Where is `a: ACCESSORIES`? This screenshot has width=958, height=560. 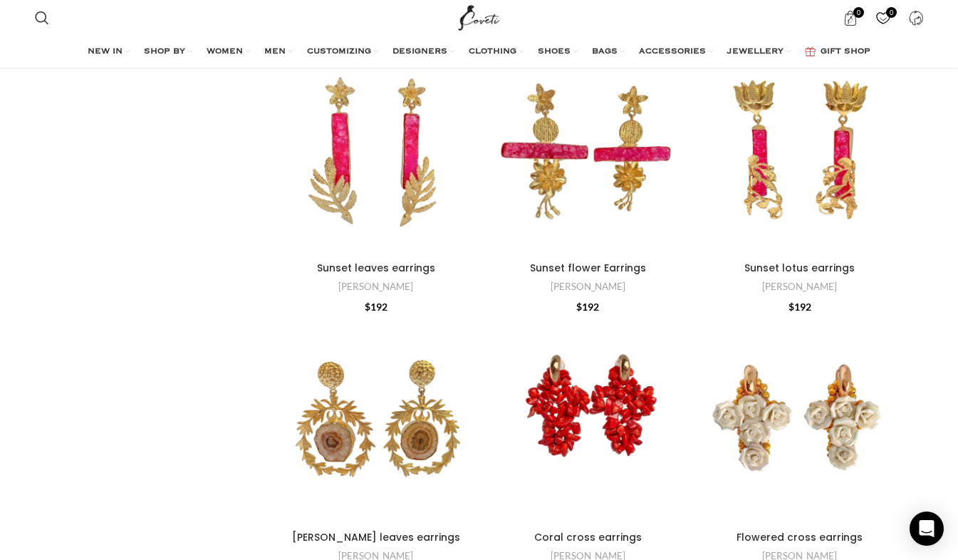 a: ACCESSORIES is located at coordinates (676, 52).